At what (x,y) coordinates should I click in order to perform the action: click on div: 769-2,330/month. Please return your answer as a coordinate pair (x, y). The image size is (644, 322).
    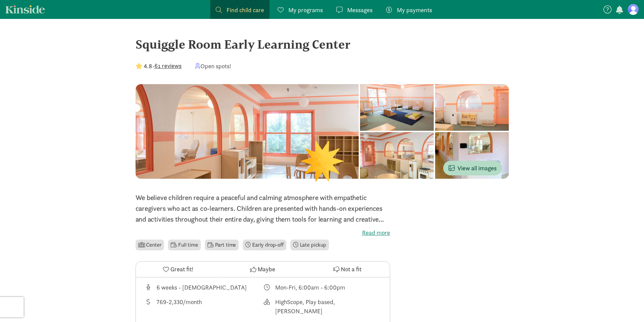
    Looking at the image, I should click on (179, 306).